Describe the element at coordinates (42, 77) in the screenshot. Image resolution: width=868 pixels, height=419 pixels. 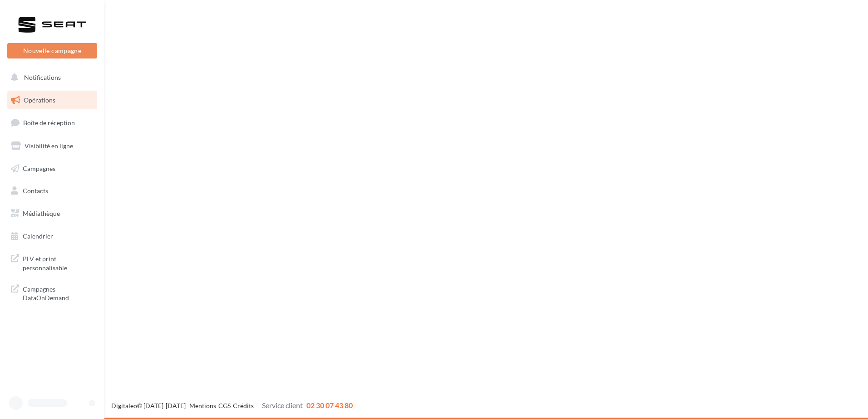
I see `span: Notifications` at that location.